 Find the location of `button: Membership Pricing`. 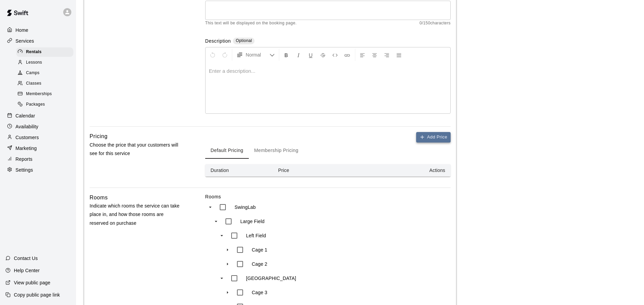

button: Membership Pricing is located at coordinates (276, 151).